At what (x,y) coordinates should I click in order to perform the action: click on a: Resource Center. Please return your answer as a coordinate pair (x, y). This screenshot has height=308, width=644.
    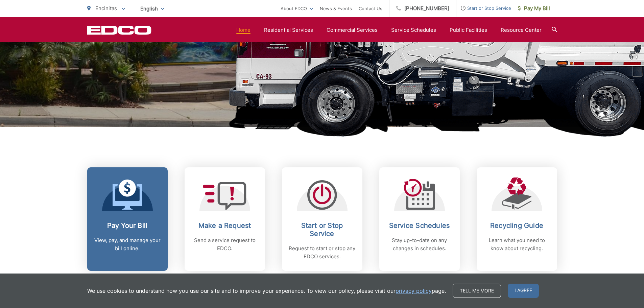
    Looking at the image, I should click on (521, 30).